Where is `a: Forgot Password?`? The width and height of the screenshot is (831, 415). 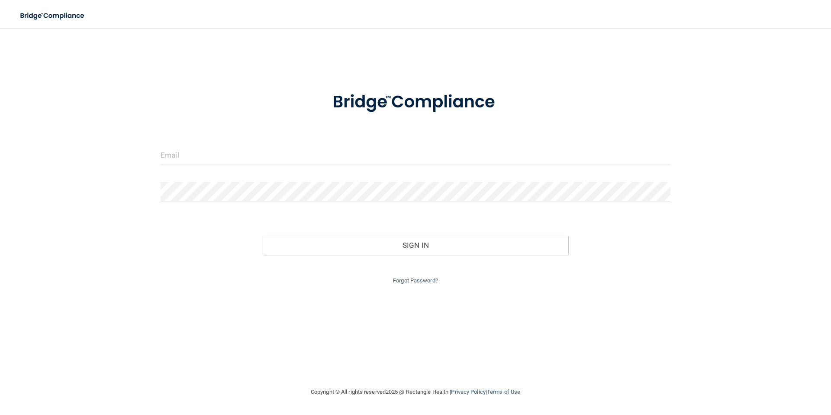
a: Forgot Password? is located at coordinates (416, 280).